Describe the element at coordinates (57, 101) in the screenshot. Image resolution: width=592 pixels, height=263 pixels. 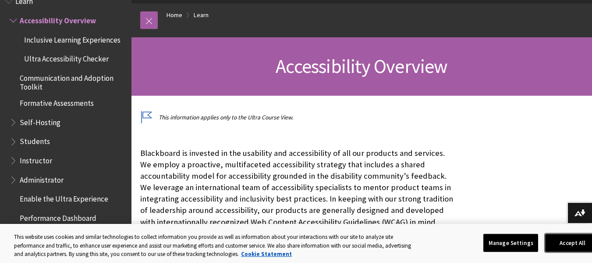
I see `span: Formative Assessments` at that location.